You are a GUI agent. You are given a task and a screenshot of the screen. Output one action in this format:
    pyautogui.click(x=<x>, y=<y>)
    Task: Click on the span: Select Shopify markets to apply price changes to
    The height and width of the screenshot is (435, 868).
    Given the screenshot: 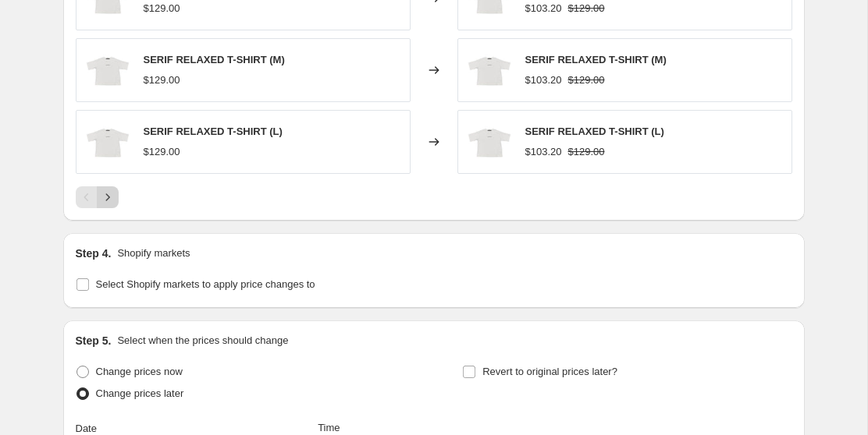 What is the action you would take?
    pyautogui.click(x=205, y=284)
    